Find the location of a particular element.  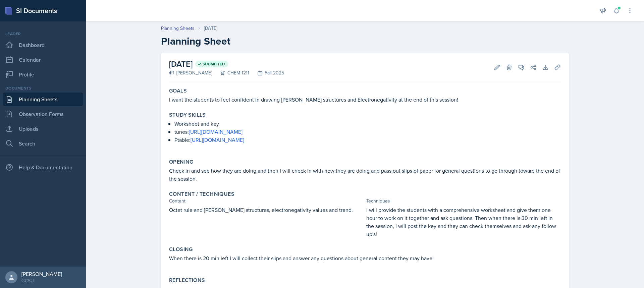

p: Ptable: is located at coordinates (368, 140).